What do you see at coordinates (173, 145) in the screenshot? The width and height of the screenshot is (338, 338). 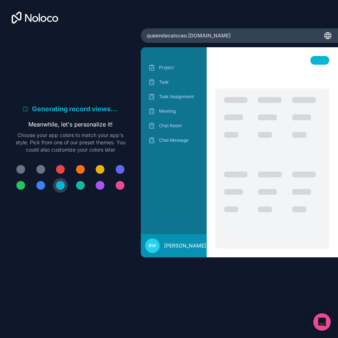 I see `div: scrollable content` at bounding box center [173, 145].